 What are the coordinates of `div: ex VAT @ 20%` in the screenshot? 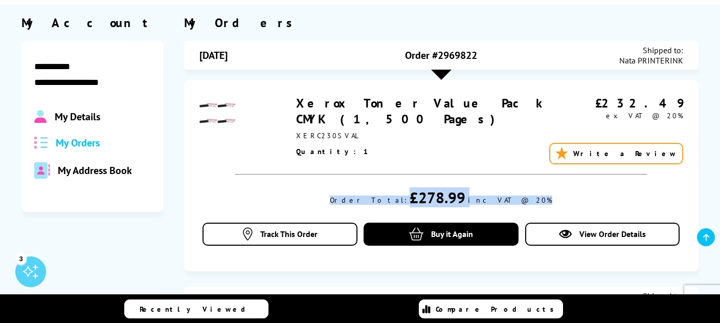 It's located at (625, 116).